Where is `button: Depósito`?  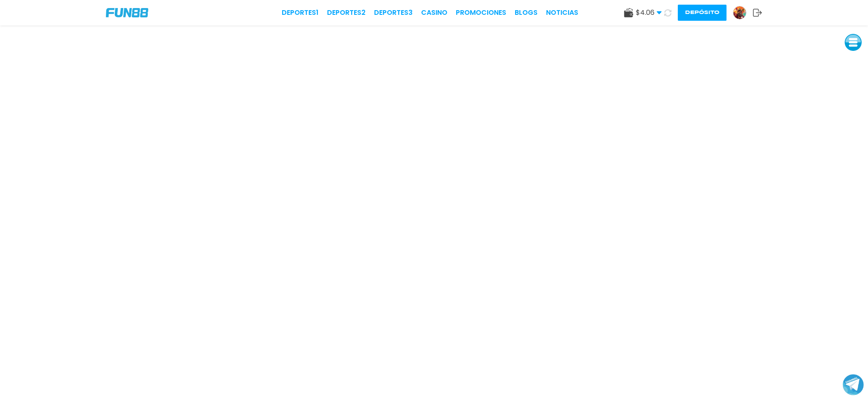 button: Depósito is located at coordinates (702, 13).